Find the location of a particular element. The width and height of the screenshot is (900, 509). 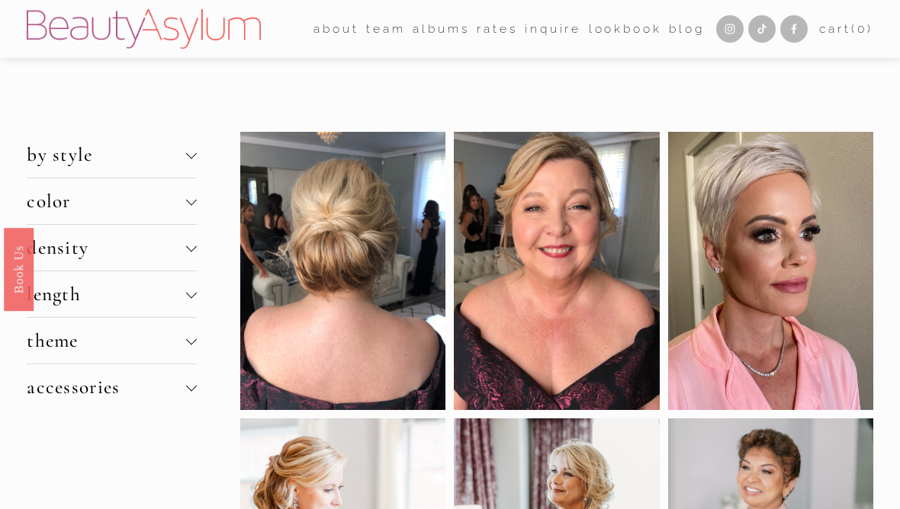

a: Blog is located at coordinates (686, 28).